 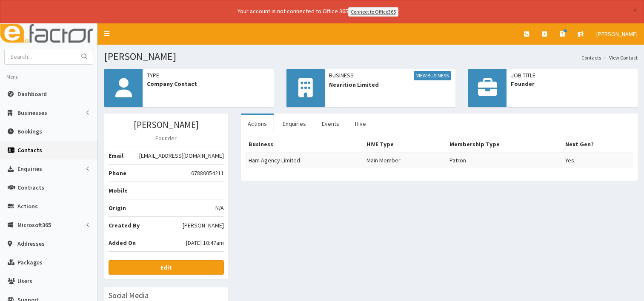 I want to click on span: Addresses, so click(x=31, y=243).